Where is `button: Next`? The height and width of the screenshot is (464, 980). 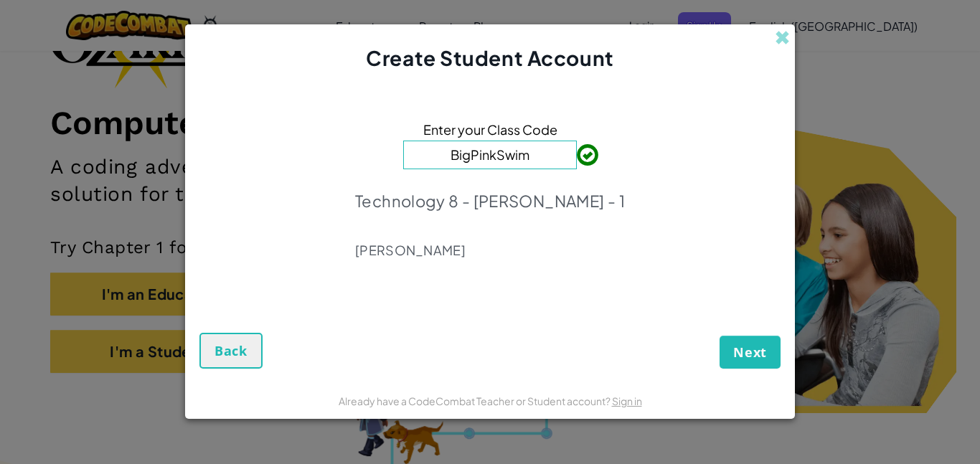 button: Next is located at coordinates (750, 352).